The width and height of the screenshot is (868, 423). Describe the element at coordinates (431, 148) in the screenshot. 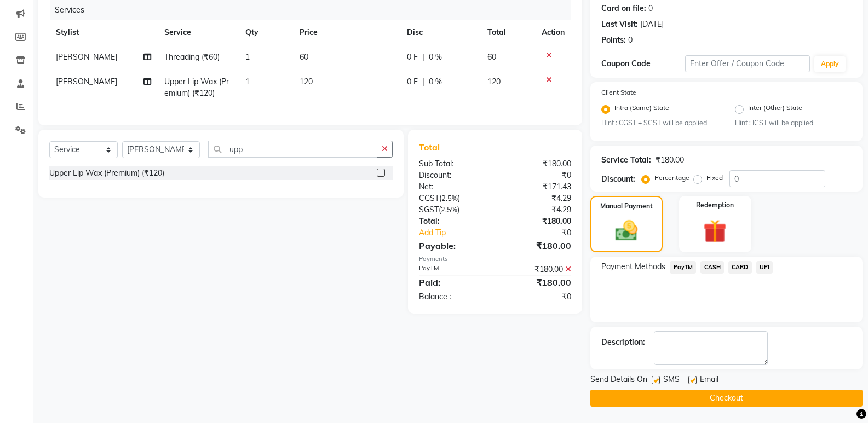

I see `span: Total` at that location.